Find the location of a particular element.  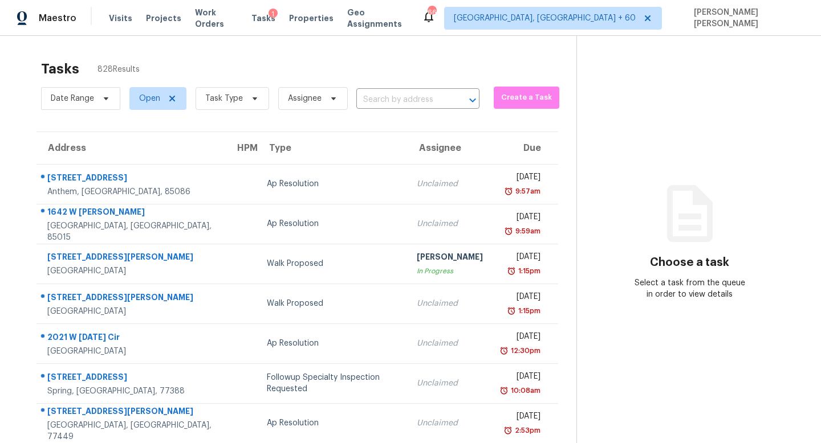

span: Properties is located at coordinates (311, 18).